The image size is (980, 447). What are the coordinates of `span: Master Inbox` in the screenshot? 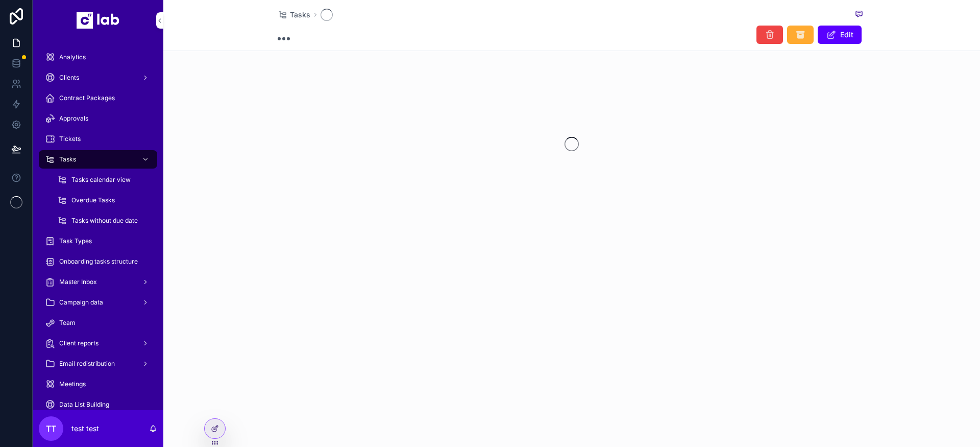 It's located at (78, 282).